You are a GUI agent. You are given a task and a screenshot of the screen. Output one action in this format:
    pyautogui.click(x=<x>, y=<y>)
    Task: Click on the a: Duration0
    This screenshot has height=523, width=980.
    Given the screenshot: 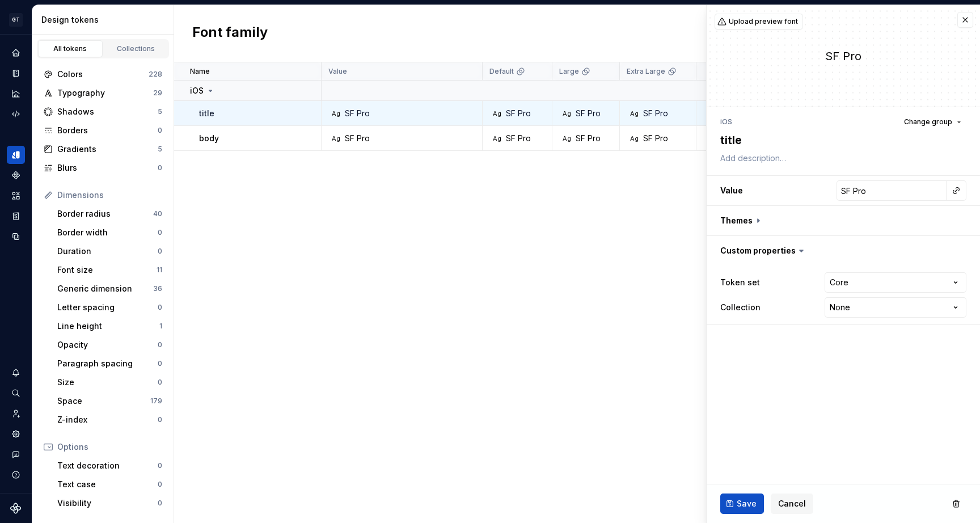 What is the action you would take?
    pyautogui.click(x=110, y=251)
    